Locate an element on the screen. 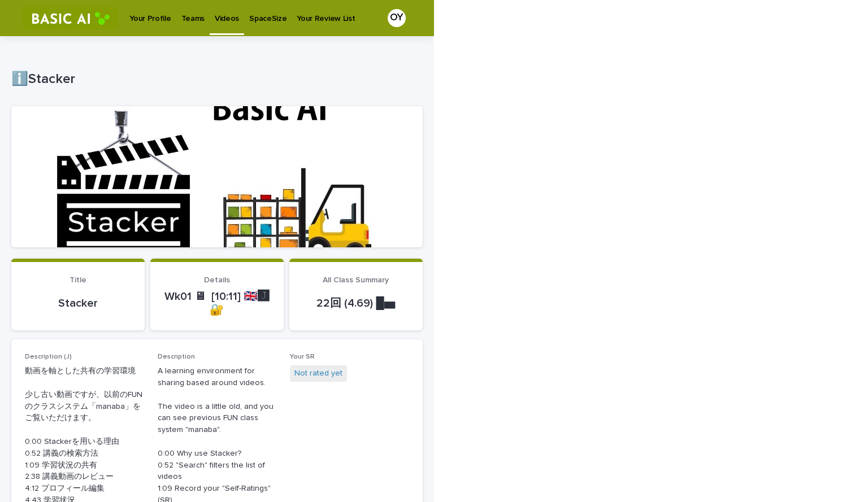 The width and height of the screenshot is (868, 502). p: Wk01 🖥 [10:11] 🇬🇧🅹️ 🔐 is located at coordinates (217, 303).